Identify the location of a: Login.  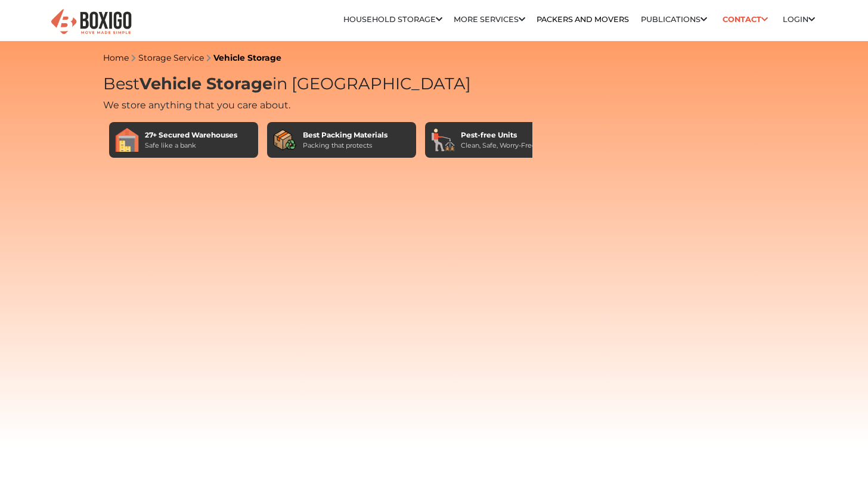
(799, 19).